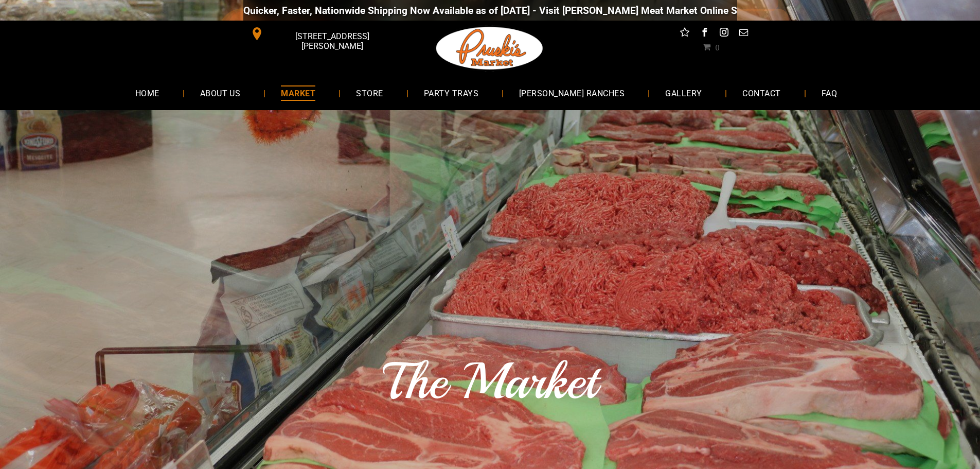 The width and height of the screenshot is (980, 469). Describe the element at coordinates (761, 92) in the screenshot. I see `a: CONTACT` at that location.